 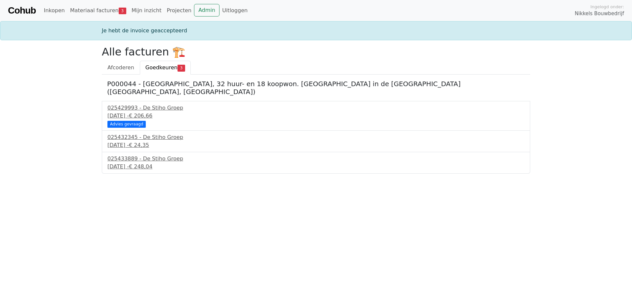 I want to click on span: € 206,66, so click(x=141, y=116).